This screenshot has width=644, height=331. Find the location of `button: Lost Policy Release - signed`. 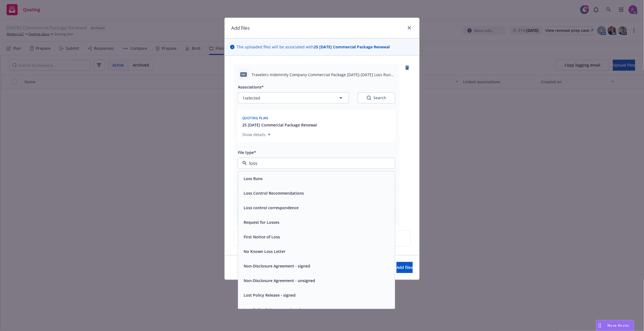

button: Lost Policy Release - signed is located at coordinates (269, 295).